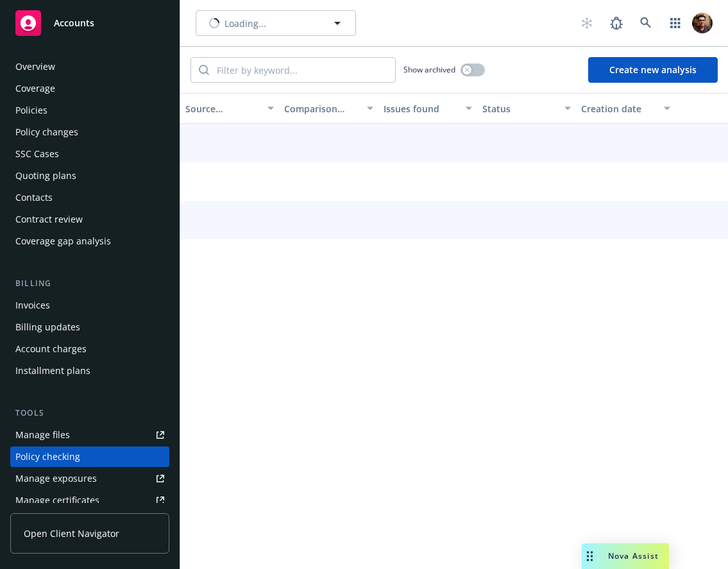 The image size is (728, 569). What do you see at coordinates (46, 176) in the screenshot?
I see `div: Quoting plans` at bounding box center [46, 176].